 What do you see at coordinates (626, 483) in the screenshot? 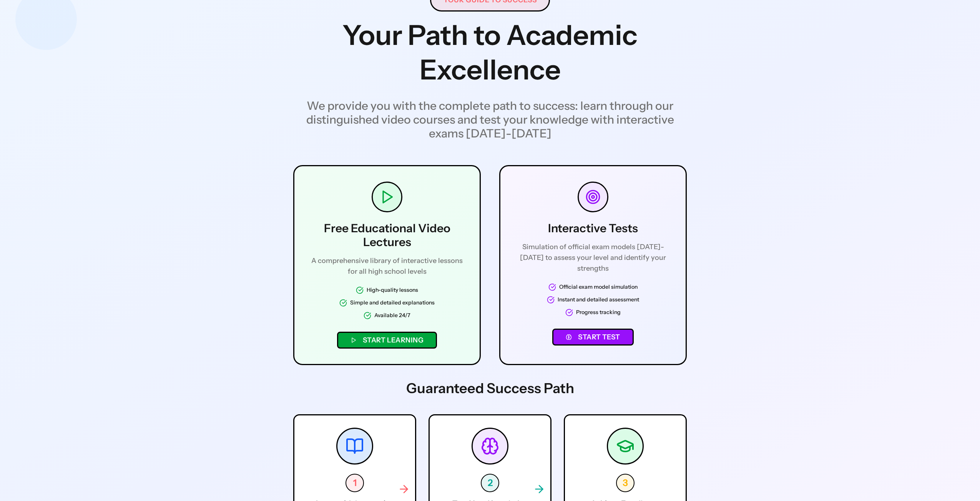
I see `div: 3` at bounding box center [626, 483].